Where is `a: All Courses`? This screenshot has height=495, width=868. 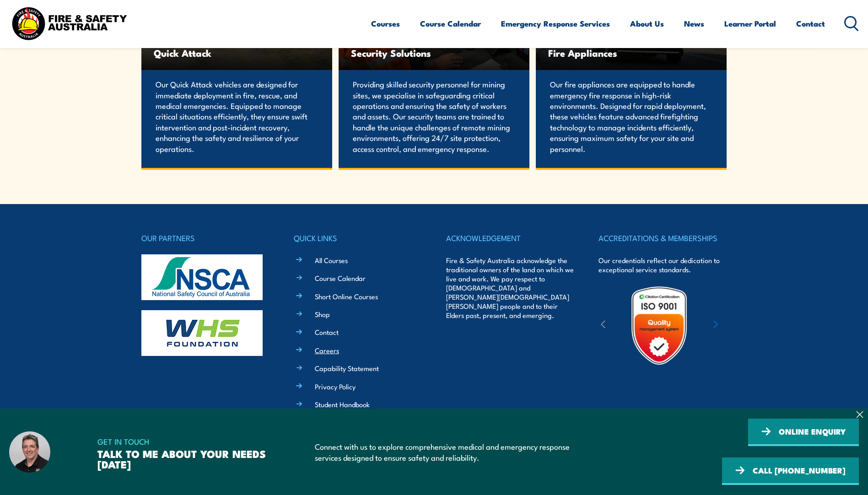
a: All Courses is located at coordinates (331, 260).